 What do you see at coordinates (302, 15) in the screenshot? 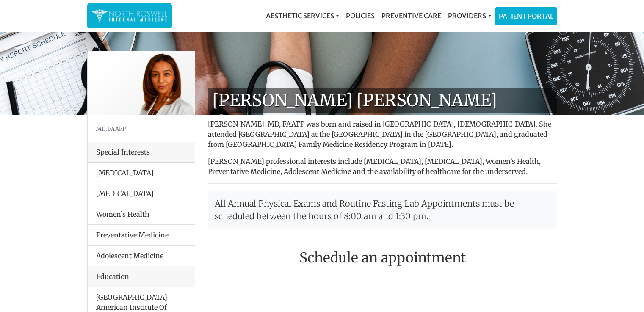
I see `a: Aesthetic Services` at bounding box center [302, 15].